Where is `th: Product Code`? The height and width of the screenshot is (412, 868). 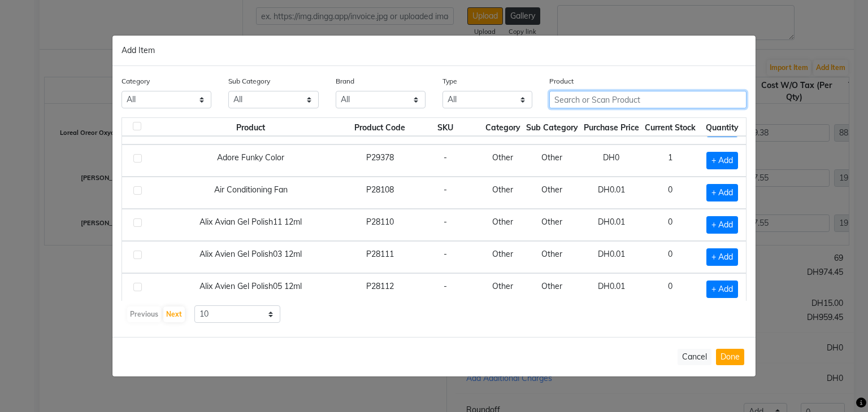 th: Product Code is located at coordinates (380, 127).